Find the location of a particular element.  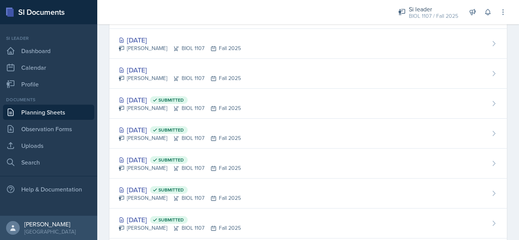

a: Dashboard is located at coordinates (49, 51).